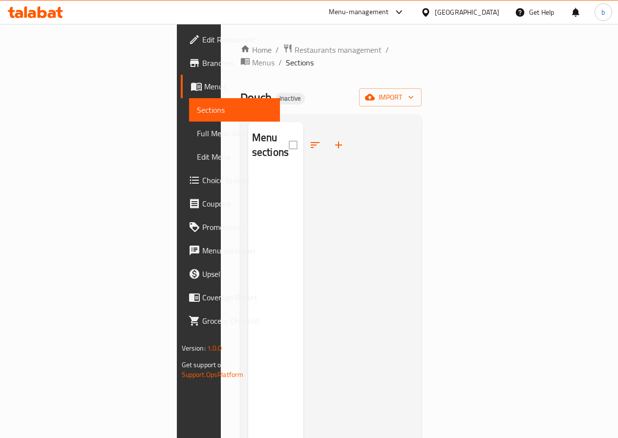  What do you see at coordinates (213, 375) in the screenshot?
I see `a: Support.OpsPlatform` at bounding box center [213, 375].